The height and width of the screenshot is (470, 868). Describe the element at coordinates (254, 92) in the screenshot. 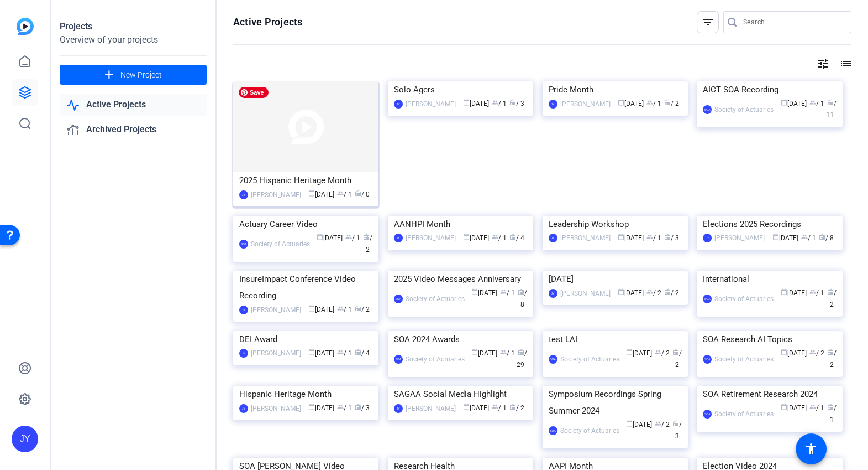

I see `span: Save` at that location.